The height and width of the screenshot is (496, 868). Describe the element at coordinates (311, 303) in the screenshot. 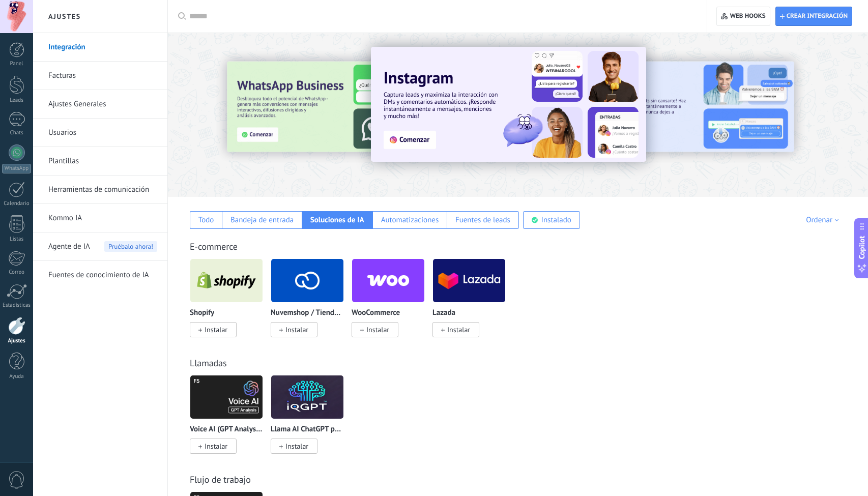

I see `div: Nuvemshop / Tiendanube` at that location.